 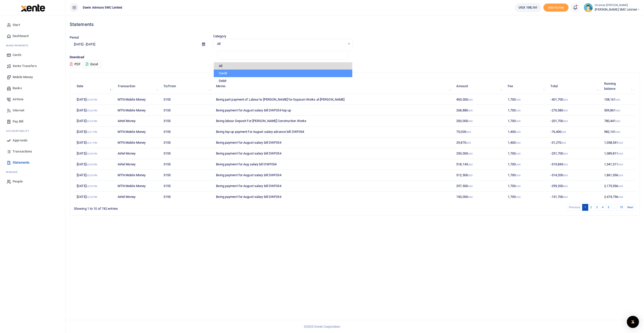 I want to click on a: Next, so click(x=630, y=207).